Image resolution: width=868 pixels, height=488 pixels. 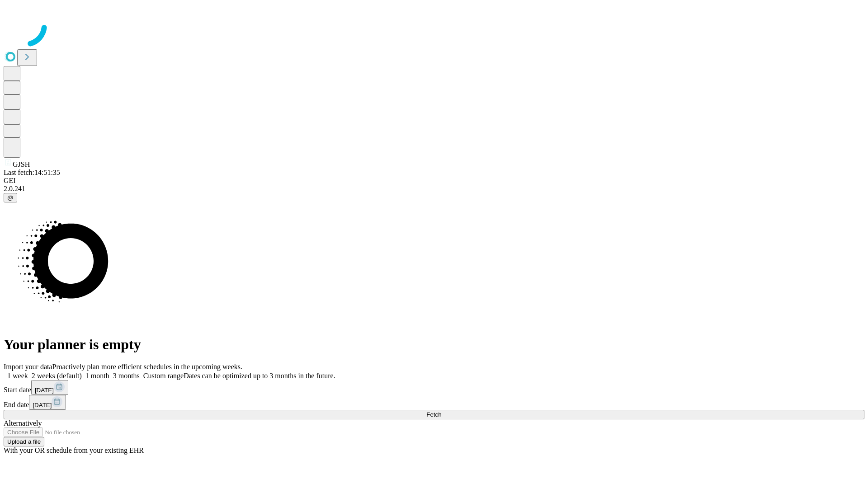 I want to click on span: Custom range, so click(x=163, y=376).